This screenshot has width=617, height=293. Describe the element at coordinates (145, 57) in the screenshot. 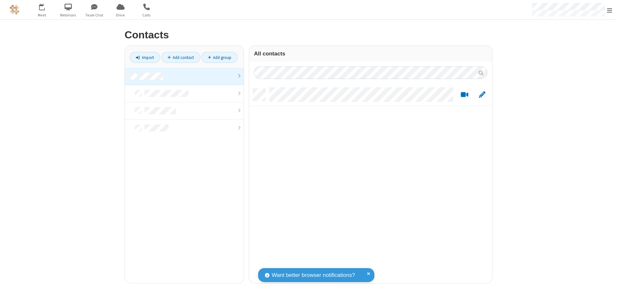

I see `a: Import` at that location.